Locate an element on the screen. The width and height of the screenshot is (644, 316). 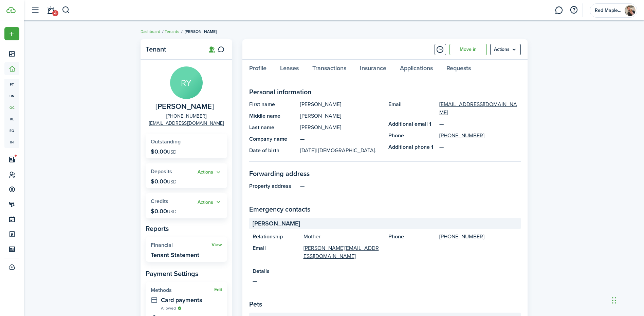
span: Outstanding is located at coordinates (166, 141).